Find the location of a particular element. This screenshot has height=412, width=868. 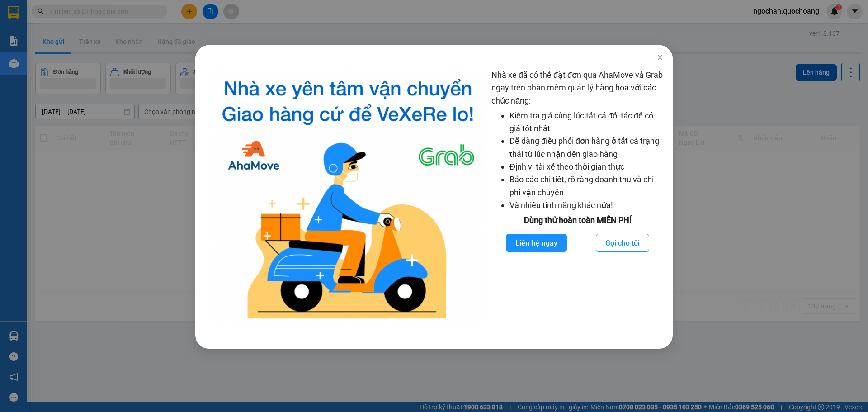

button: Gọi cho tôi is located at coordinates (623, 243).